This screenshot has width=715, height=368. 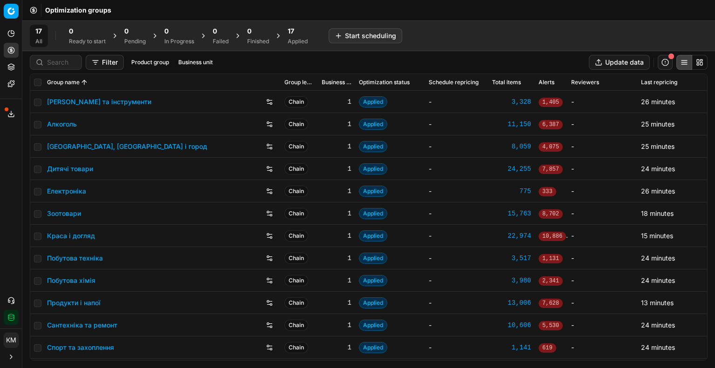 I want to click on span: 2,341, so click(x=551, y=281).